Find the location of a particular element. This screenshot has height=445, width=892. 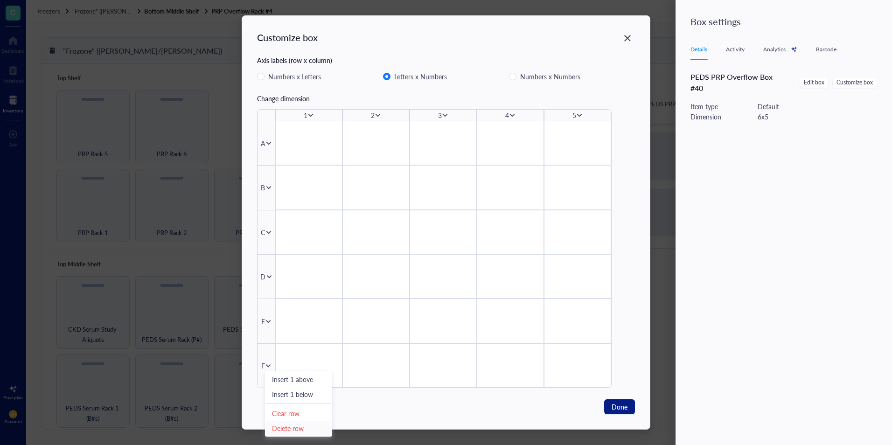

div: Delete row is located at coordinates (298, 428).